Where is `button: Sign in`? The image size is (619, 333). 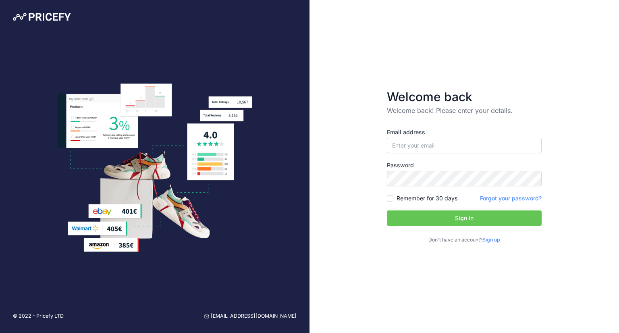
button: Sign in is located at coordinates (464, 218).